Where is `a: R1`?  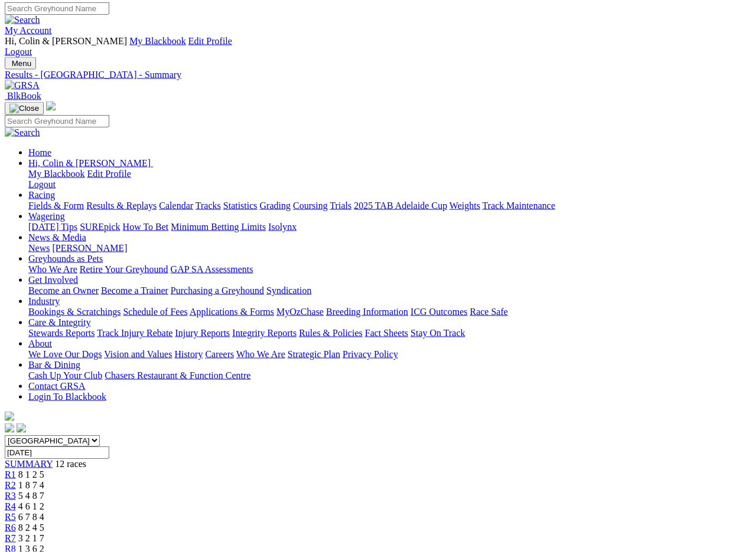
a: R1 is located at coordinates (10, 475).